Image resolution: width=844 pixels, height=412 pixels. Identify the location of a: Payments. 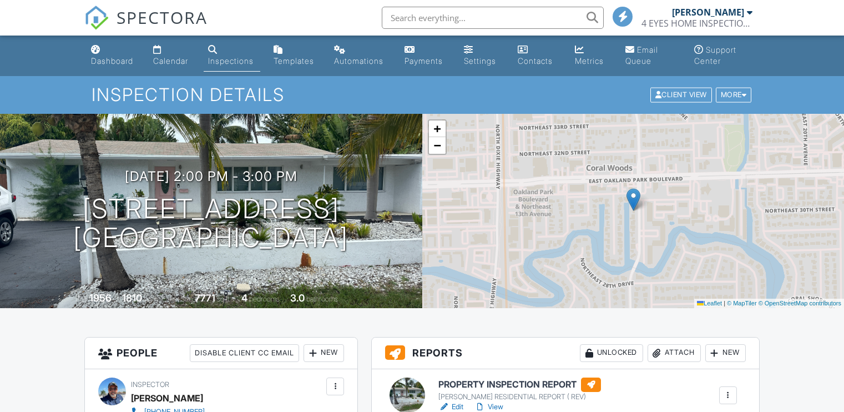
(426, 55).